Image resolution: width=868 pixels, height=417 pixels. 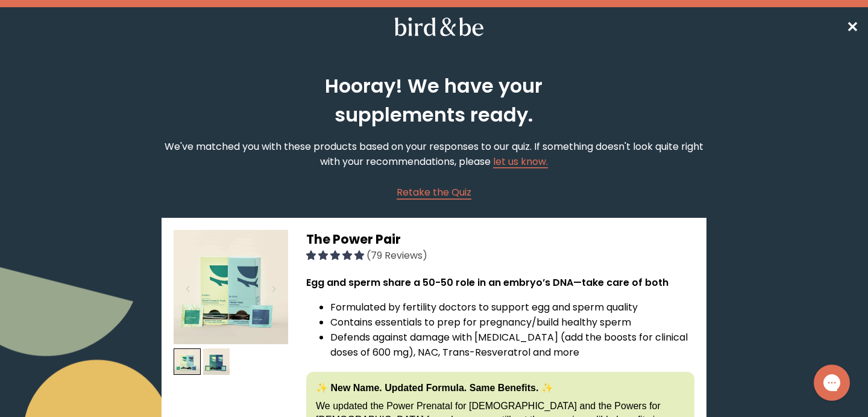 I want to click on span: Retake the Quiz, so click(x=434, y=192).